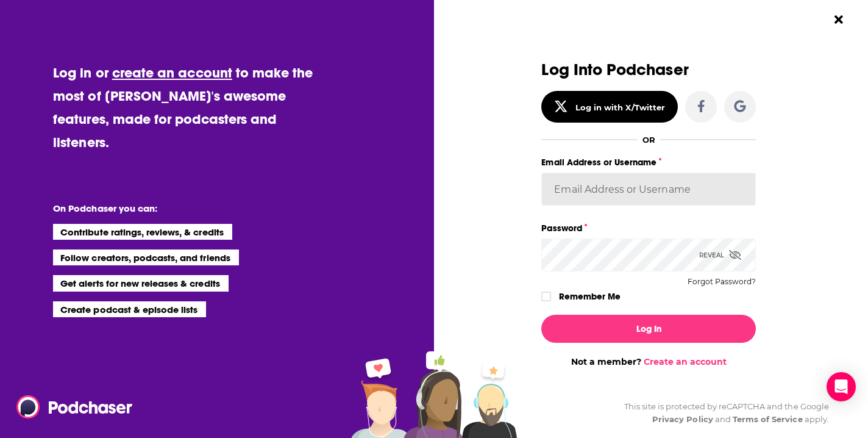 The image size is (868, 438). I want to click on label: Password, so click(648, 228).